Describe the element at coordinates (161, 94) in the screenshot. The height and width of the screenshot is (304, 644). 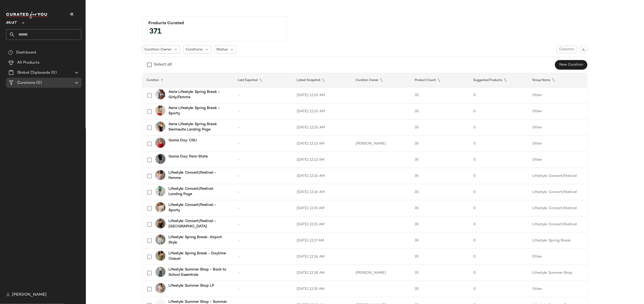
I see `img: 2753_5769_461_of` at that location.